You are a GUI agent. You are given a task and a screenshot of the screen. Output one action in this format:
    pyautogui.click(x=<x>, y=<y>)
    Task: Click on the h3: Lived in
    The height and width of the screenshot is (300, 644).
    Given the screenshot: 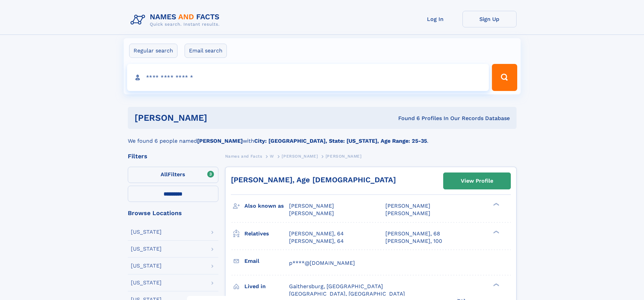 What is the action you would take?
    pyautogui.click(x=267, y=287)
    